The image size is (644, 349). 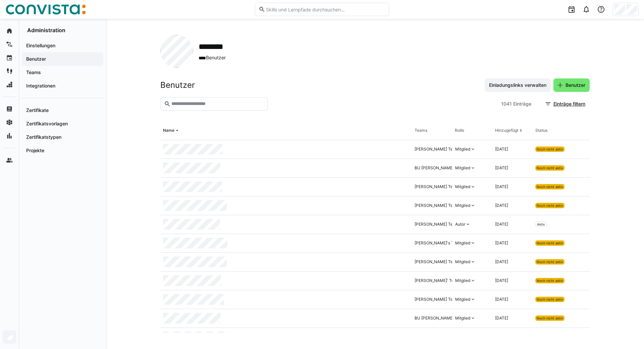 What do you see at coordinates (517, 85) in the screenshot?
I see `button: Einladungslinks verwalten` at bounding box center [517, 85].